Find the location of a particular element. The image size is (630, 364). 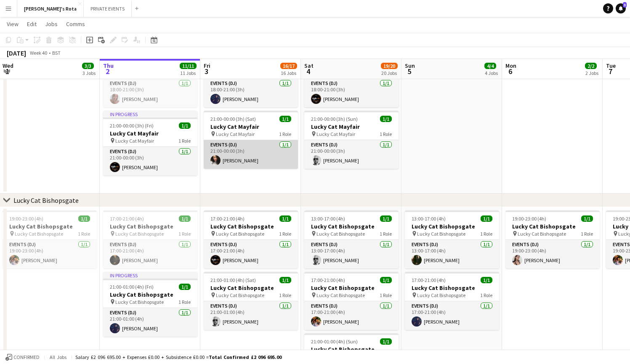

span: All jobs is located at coordinates (58, 357).